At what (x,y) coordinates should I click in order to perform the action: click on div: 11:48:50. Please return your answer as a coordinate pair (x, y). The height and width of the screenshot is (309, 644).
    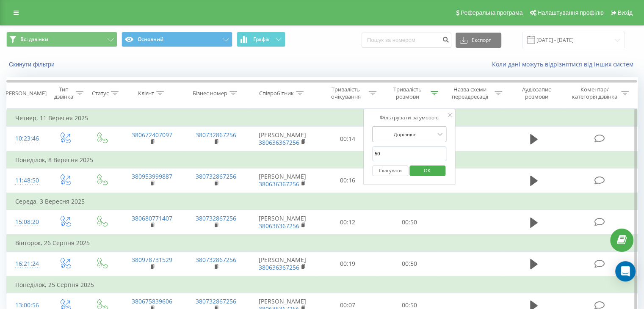
    Looking at the image, I should click on (26, 181).